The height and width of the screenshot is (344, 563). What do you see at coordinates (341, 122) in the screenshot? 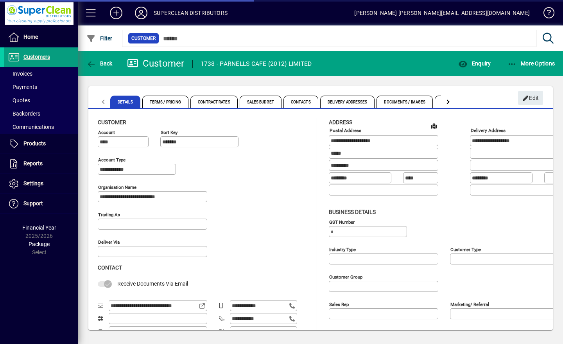
I see `span: Address` at bounding box center [341, 122].